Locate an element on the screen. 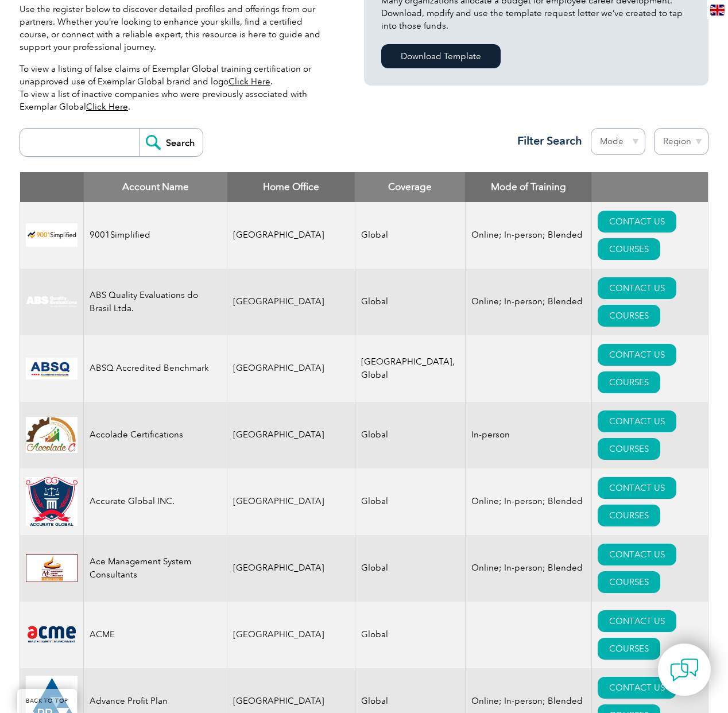  td: ABSQ Accredited Benchmark is located at coordinates (156, 368).